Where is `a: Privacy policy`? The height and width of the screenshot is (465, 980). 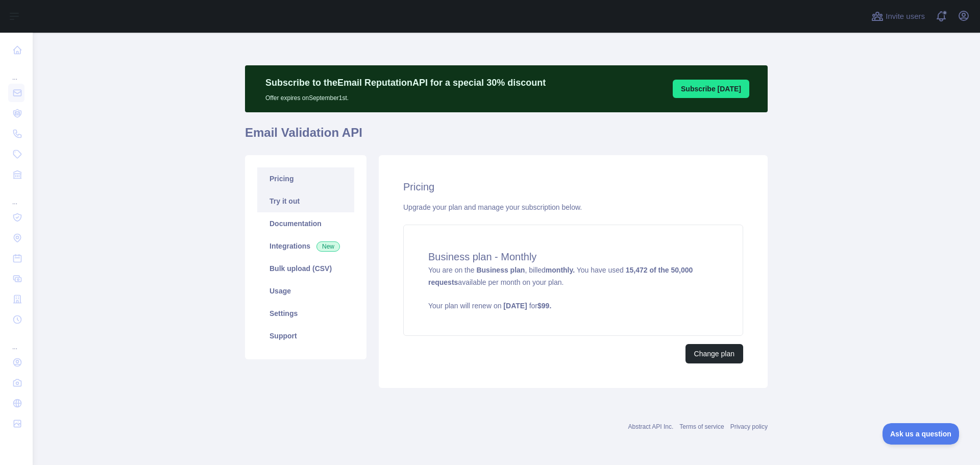 a: Privacy policy is located at coordinates (749, 427).